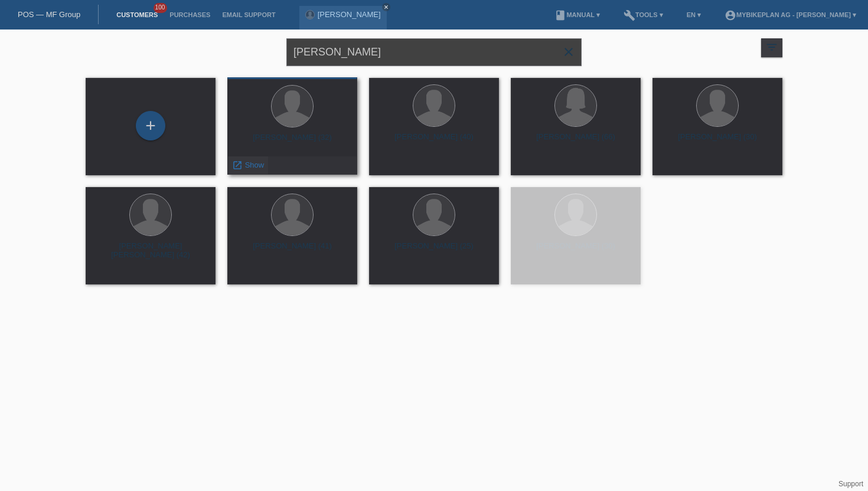  What do you see at coordinates (434, 52) in the screenshot?
I see `input: Search...` at bounding box center [434, 52].